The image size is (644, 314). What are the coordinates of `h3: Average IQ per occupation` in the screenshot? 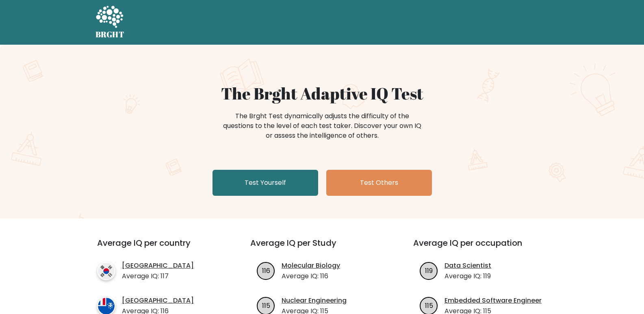 It's located at (485, 247).